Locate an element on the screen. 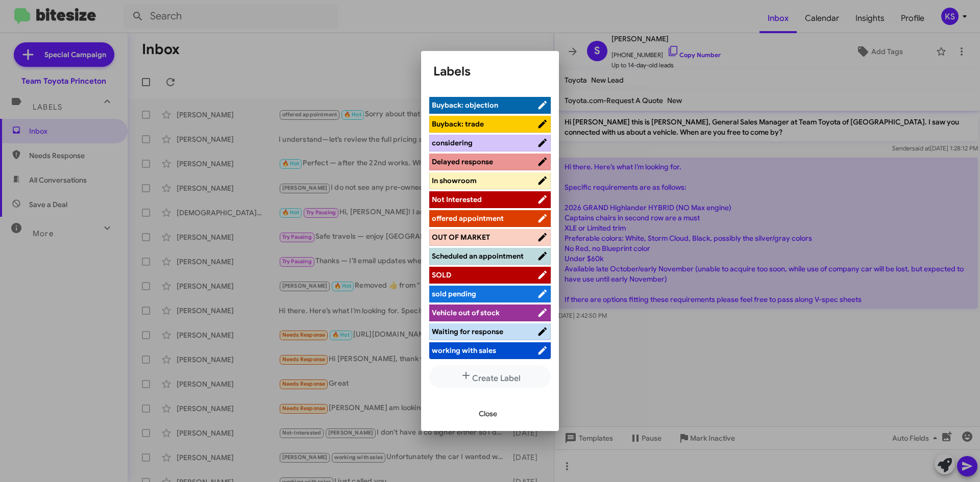 Image resolution: width=980 pixels, height=482 pixels. span: SOLD is located at coordinates (441, 275).